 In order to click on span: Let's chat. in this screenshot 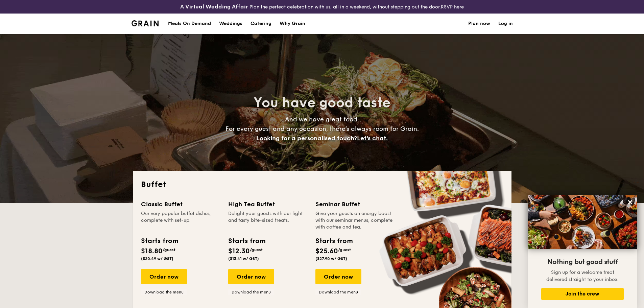, I will do `click(372, 138)`.